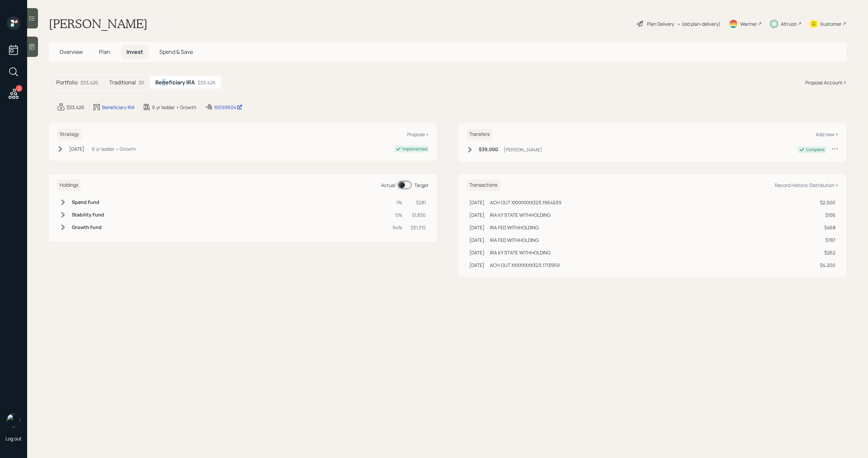 The height and width of the screenshot is (458, 868). I want to click on span: Spend & Save, so click(176, 52).